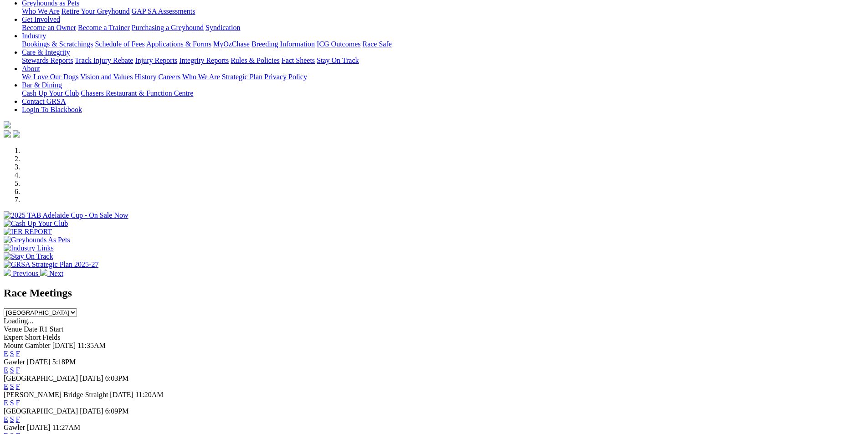  Describe the element at coordinates (31, 68) in the screenshot. I see `a: About` at that location.